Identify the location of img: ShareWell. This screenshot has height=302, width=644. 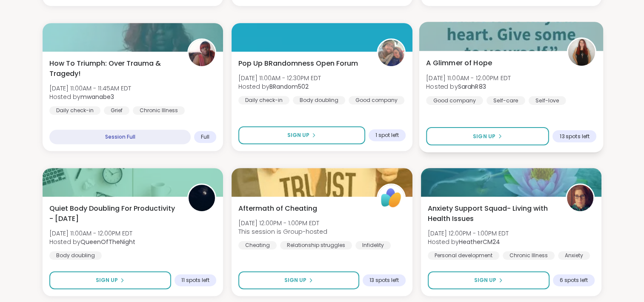
(391, 198).